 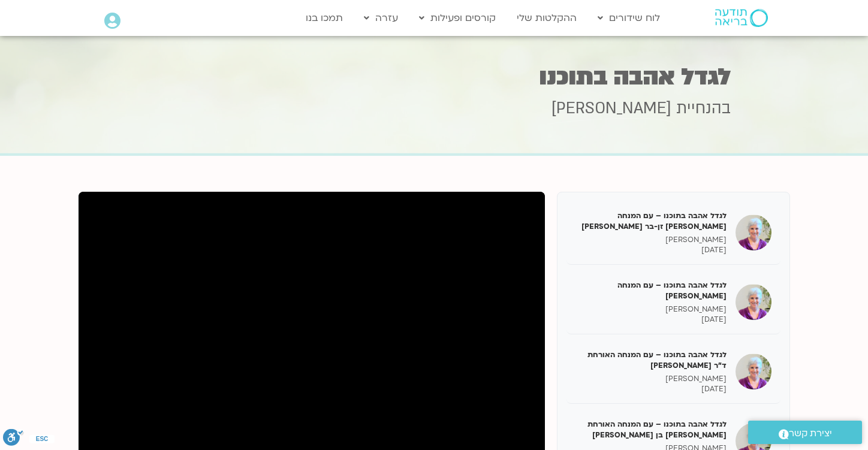 What do you see at coordinates (811, 433) in the screenshot?
I see `span: יצירת קשר` at bounding box center [811, 433].